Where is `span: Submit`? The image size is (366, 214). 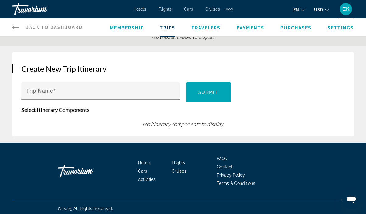
span: Submit is located at coordinates (208, 93).